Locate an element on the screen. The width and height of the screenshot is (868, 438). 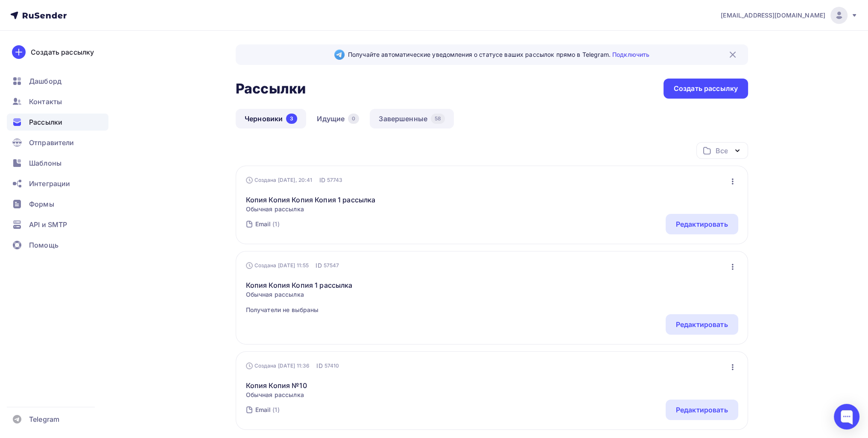
button: Все is located at coordinates (722, 151).